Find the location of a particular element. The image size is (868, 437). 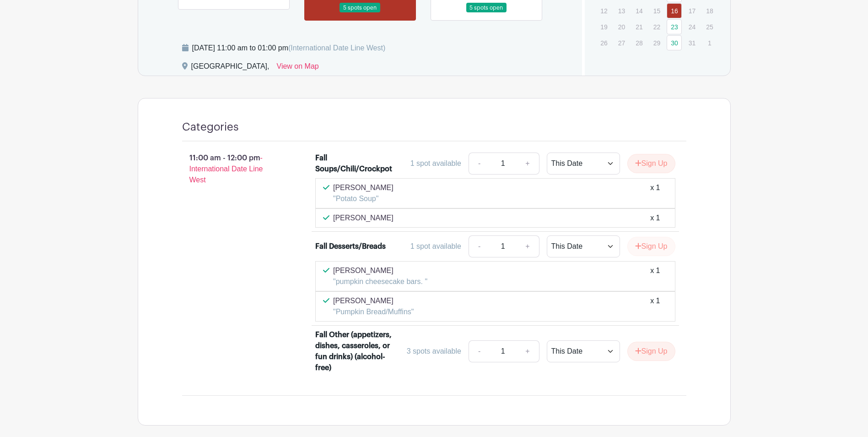

a: View on Map is located at coordinates (298, 68).